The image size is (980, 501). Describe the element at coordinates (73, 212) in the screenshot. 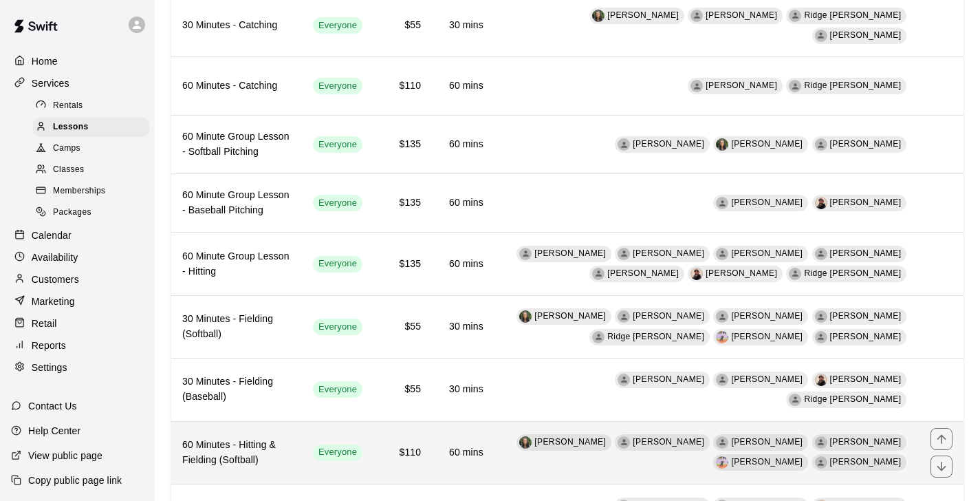

I see `span: Packages` at that location.